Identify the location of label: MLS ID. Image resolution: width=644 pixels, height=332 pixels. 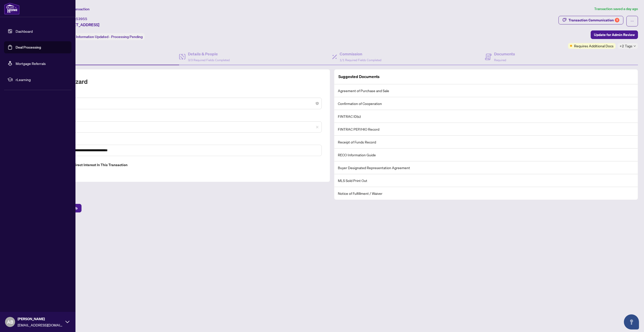
(178, 118).